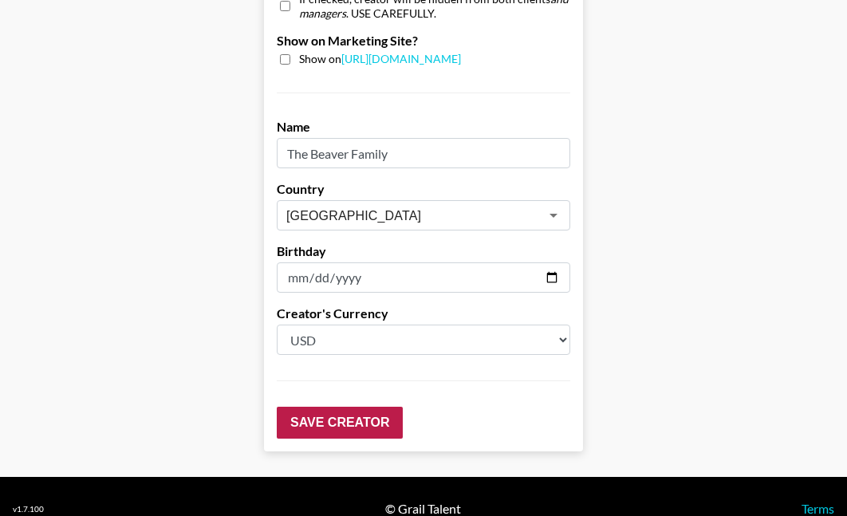 Image resolution: width=847 pixels, height=516 pixels. I want to click on button: Open, so click(554, 215).